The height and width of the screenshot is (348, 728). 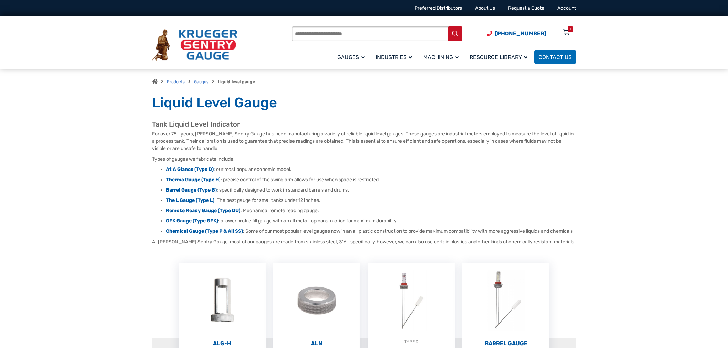 I want to click on li: : specifically designed to work in standard barrels and drums., so click(x=371, y=190).